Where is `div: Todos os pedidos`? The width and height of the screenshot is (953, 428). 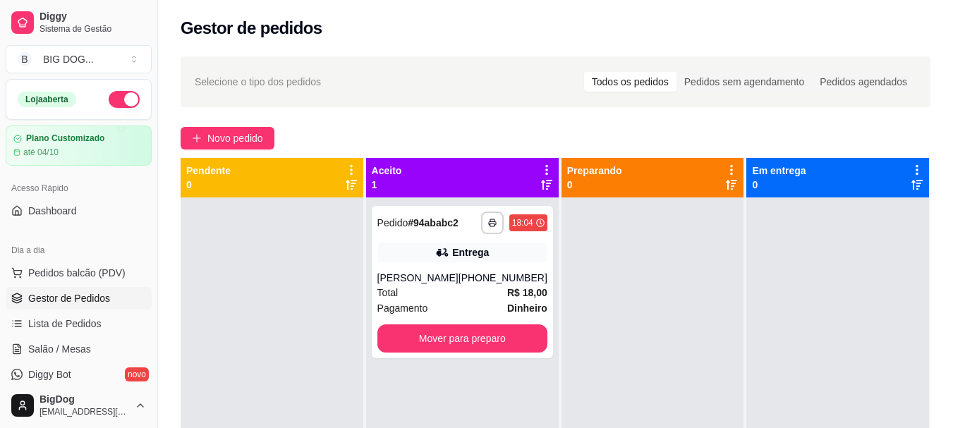
div: Todos os pedidos is located at coordinates (630, 82).